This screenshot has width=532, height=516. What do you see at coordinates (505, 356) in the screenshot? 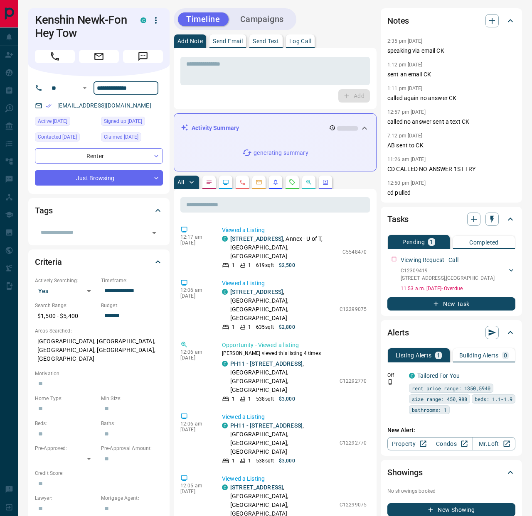
I see `p: 0` at bounding box center [505, 356].